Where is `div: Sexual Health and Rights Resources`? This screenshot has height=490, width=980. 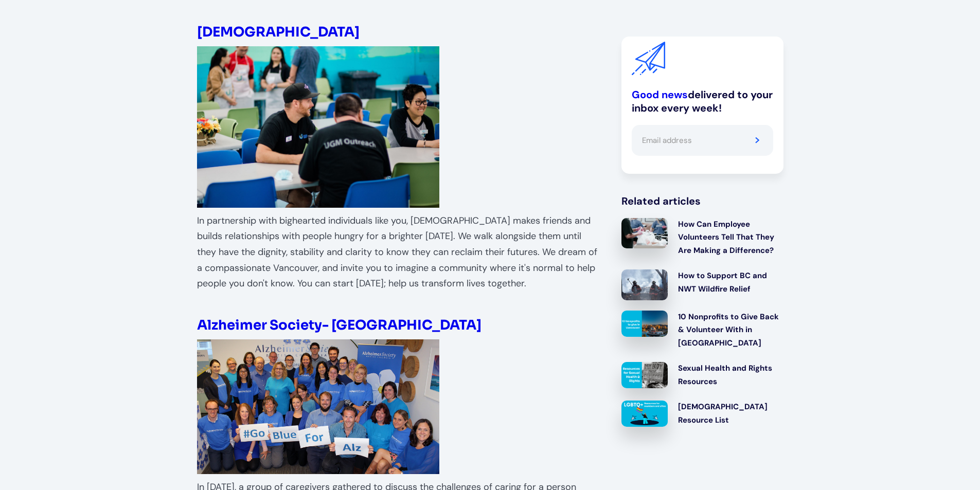 div: Sexual Health and Rights Resources is located at coordinates (731, 374).